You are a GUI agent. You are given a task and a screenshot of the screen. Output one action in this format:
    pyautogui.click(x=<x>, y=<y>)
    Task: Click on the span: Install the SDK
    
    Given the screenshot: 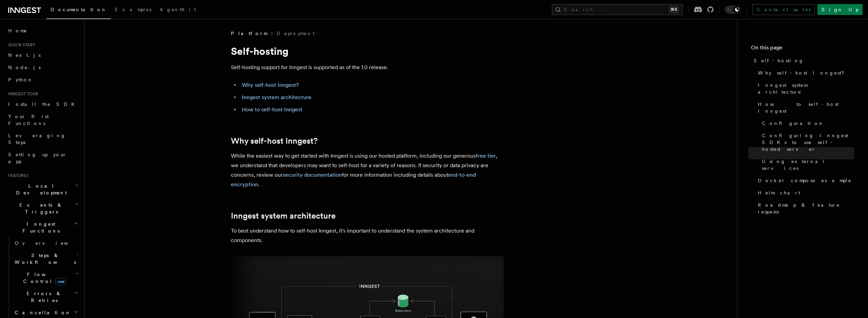 What is the action you would take?
    pyautogui.click(x=43, y=104)
    